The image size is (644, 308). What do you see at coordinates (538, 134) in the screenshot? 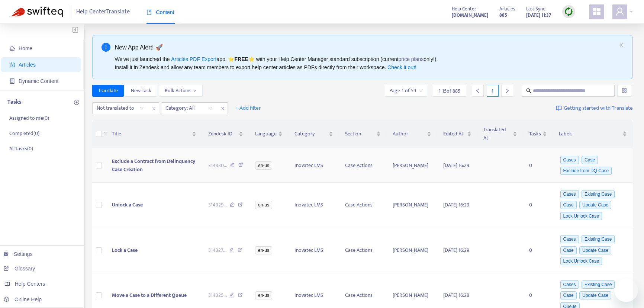
I see `th: Tasks` at bounding box center [538, 134].